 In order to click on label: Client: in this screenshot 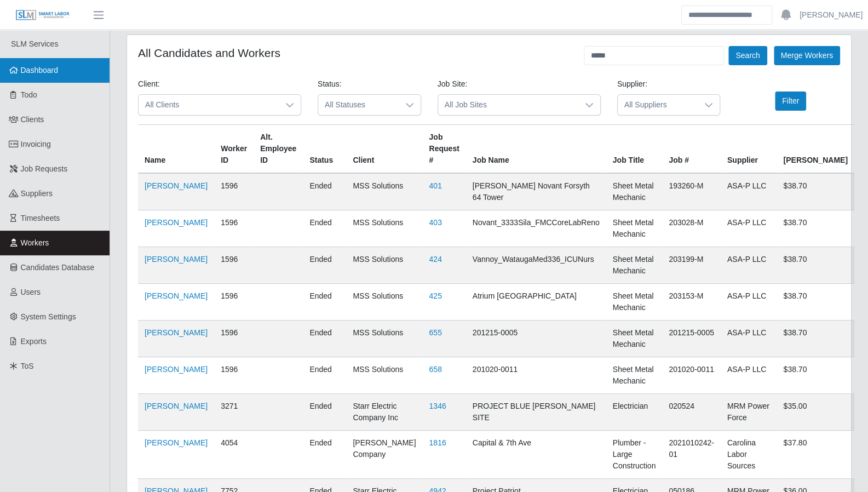, I will do `click(149, 84)`.